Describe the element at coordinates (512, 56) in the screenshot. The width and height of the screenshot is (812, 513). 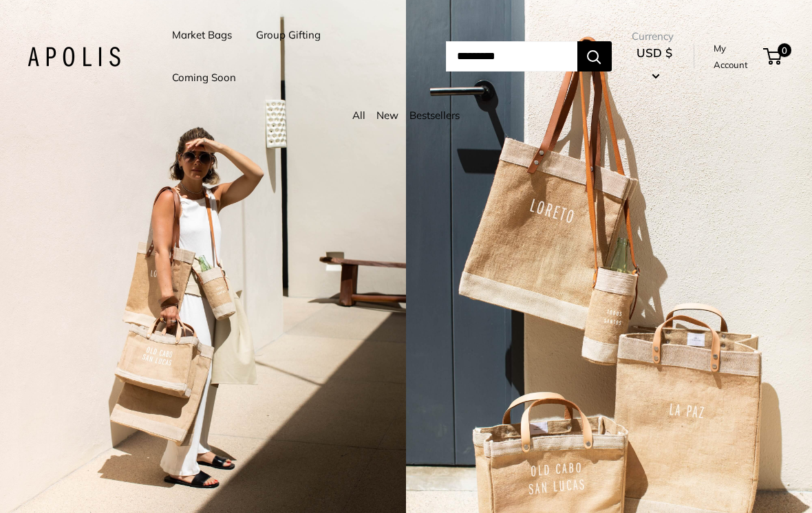
I see `input: Search...` at that location.